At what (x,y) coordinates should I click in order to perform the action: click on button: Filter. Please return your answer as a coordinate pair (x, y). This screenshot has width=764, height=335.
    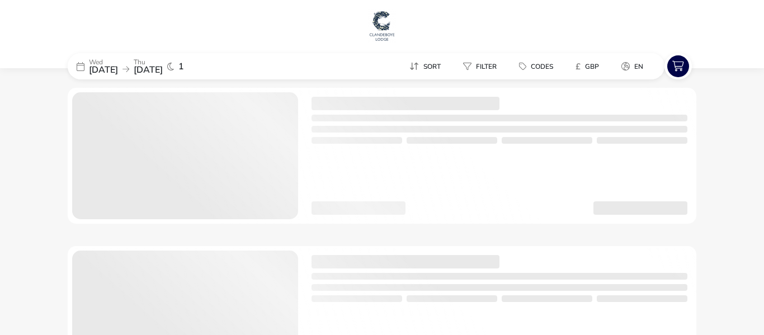
    Looking at the image, I should click on (480, 66).